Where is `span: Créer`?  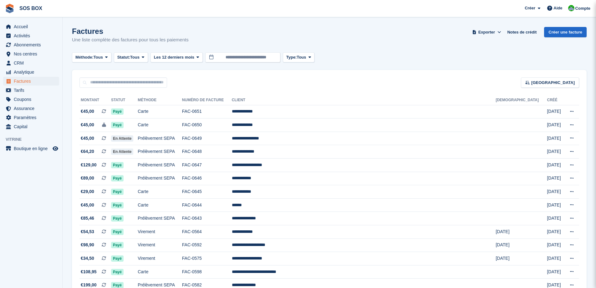
span: Créer is located at coordinates (530, 8).